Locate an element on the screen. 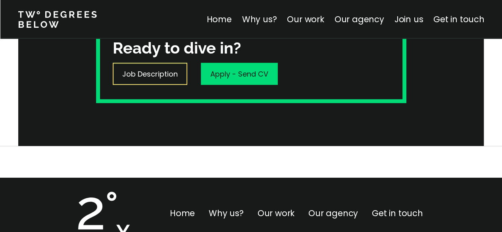 This screenshot has width=502, height=232. a: Apply - Send CV is located at coordinates (239, 74).